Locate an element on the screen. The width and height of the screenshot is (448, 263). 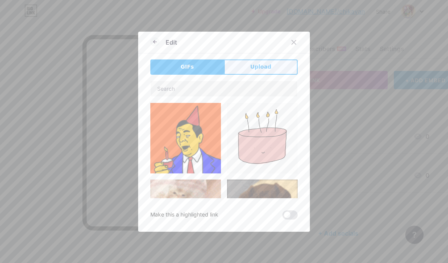
input: Search is located at coordinates (224, 89).